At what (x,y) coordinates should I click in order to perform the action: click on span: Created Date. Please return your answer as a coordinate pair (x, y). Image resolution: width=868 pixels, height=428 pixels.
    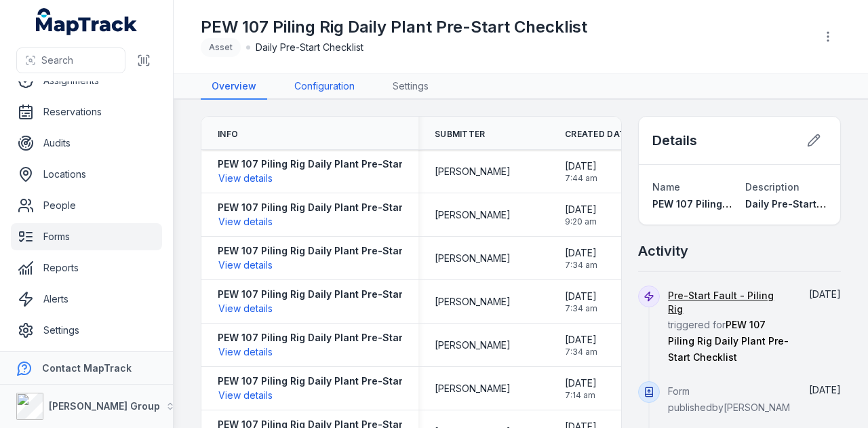
    Looking at the image, I should click on (597, 135).